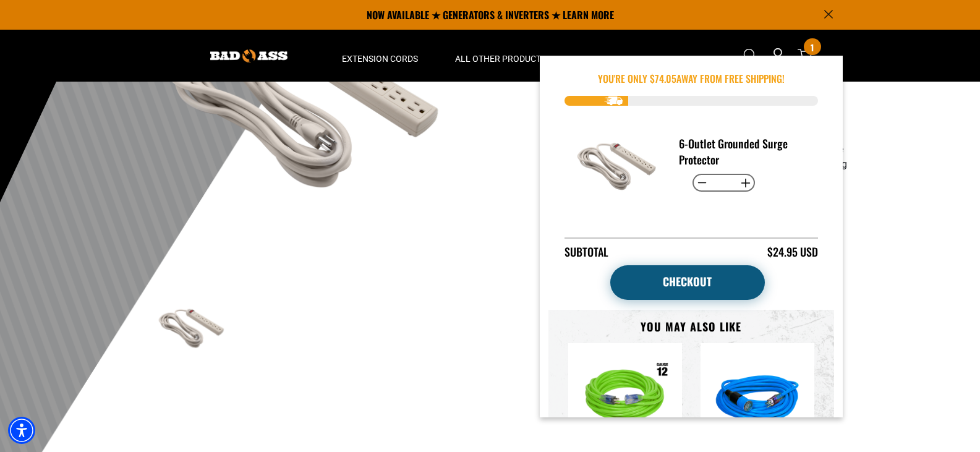 This screenshot has width=980, height=452. I want to click on img: 6-Outlet Grounded Surge Protector, so click(617, 164).